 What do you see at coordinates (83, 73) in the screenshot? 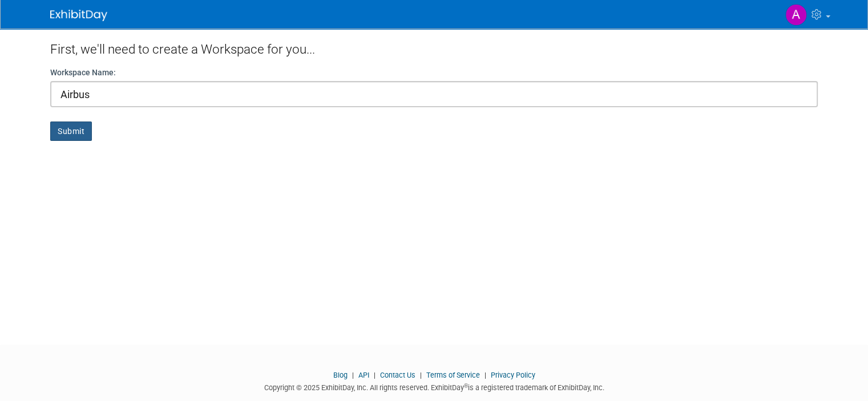
I see `label: Workspace Name:` at bounding box center [83, 73].